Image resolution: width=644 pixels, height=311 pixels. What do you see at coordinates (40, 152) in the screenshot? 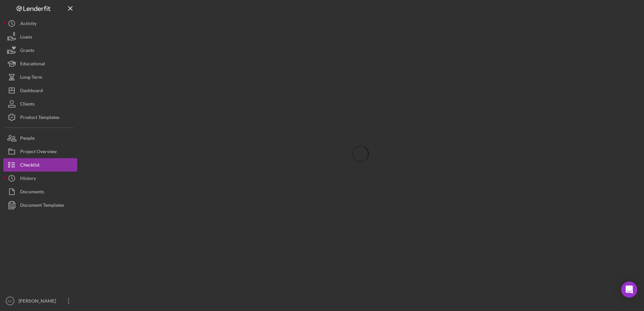
I see `a: Project Overview` at bounding box center [40, 152].